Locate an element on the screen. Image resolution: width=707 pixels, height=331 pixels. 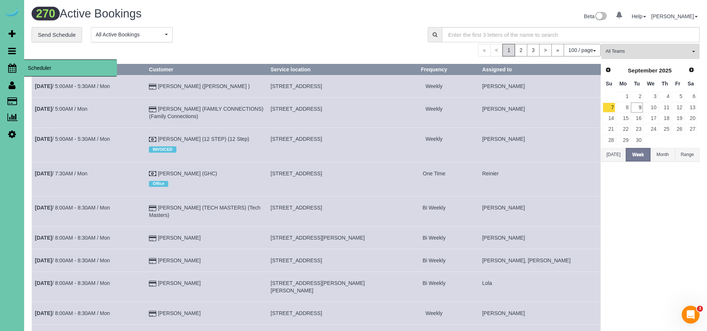
th: Frequency is located at coordinates (434, 69).